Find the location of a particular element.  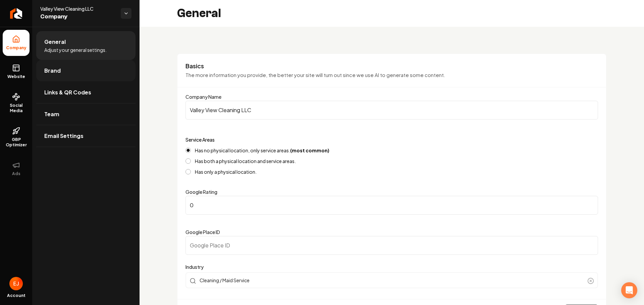

a: Email Settings is located at coordinates (86, 136).